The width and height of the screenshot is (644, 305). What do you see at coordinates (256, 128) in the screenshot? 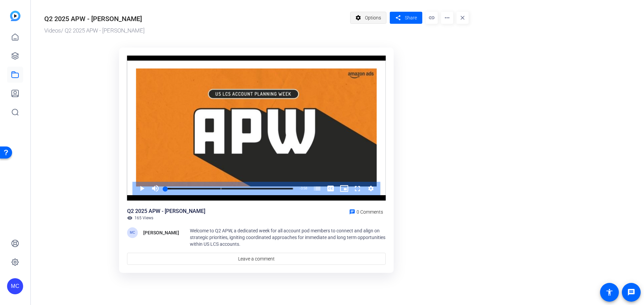
I see `div: Video Player` at bounding box center [256, 128].